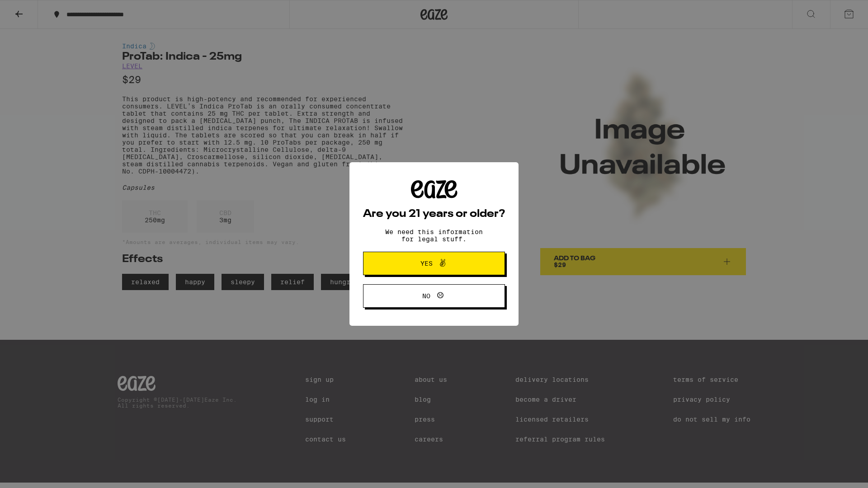 This screenshot has width=868, height=488. What do you see at coordinates (434, 235) in the screenshot?
I see `p: We need this information for legal stuff.` at bounding box center [434, 235].